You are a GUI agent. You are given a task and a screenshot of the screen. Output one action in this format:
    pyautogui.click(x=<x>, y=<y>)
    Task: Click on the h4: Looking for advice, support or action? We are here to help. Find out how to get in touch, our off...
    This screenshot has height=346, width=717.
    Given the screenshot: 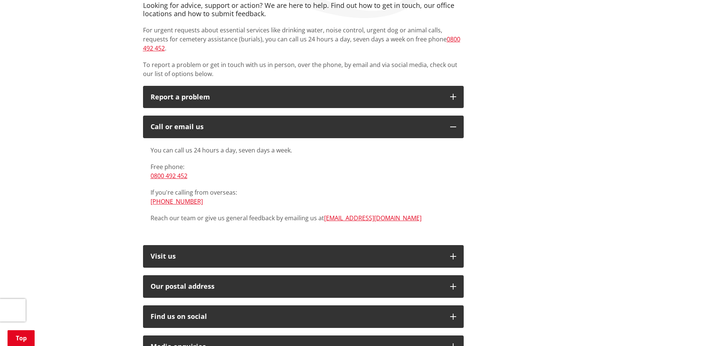 What is the action you would take?
    pyautogui.click(x=303, y=9)
    